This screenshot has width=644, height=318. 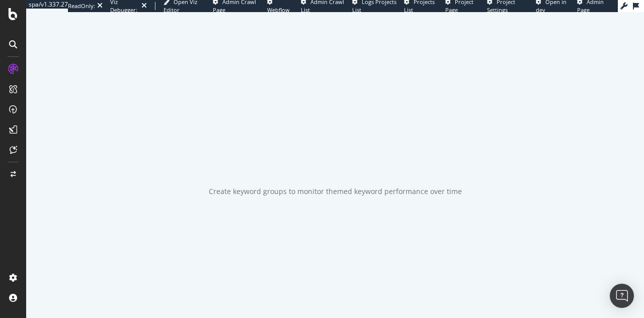 What do you see at coordinates (81, 6) in the screenshot?
I see `div: ReadOnly:` at bounding box center [81, 6].